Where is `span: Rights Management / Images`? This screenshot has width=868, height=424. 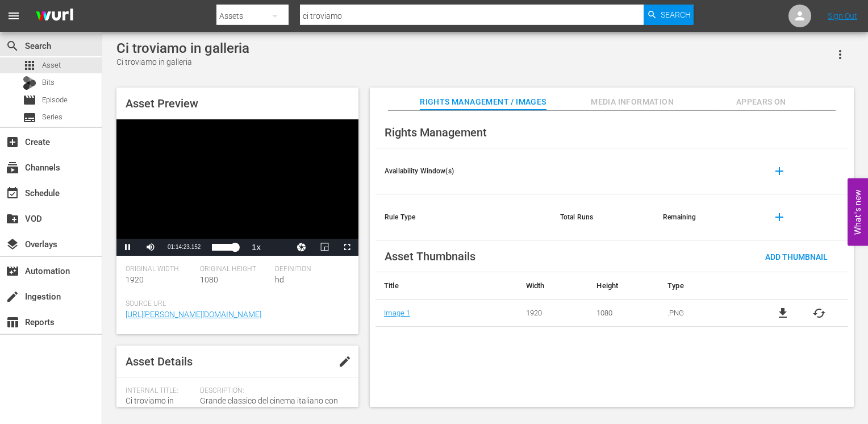
span: Rights Management / Images is located at coordinates (483, 102).